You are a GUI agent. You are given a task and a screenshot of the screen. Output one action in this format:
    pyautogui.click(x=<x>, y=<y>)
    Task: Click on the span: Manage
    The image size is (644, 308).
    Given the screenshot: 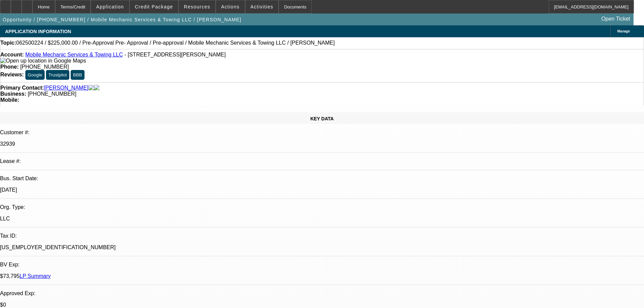 What is the action you would take?
    pyautogui.click(x=623, y=31)
    